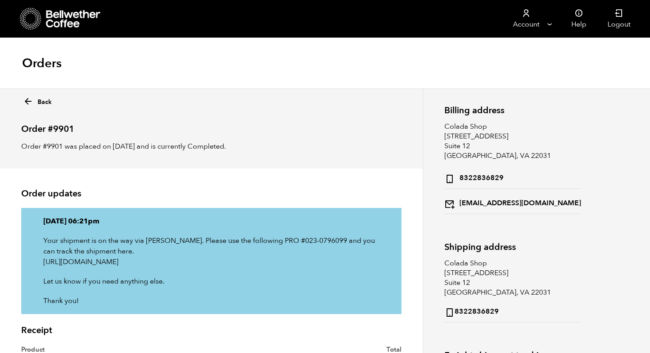  I want to click on h1: Orders, so click(42, 63).